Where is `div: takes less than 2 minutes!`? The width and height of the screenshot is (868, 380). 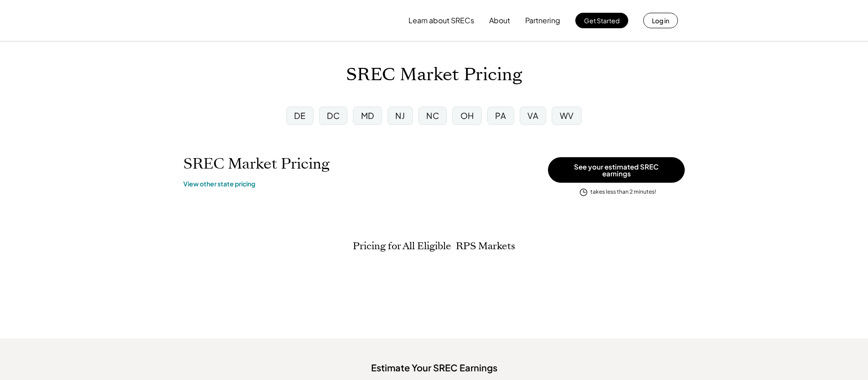 div: takes less than 2 minutes! is located at coordinates (623, 192).